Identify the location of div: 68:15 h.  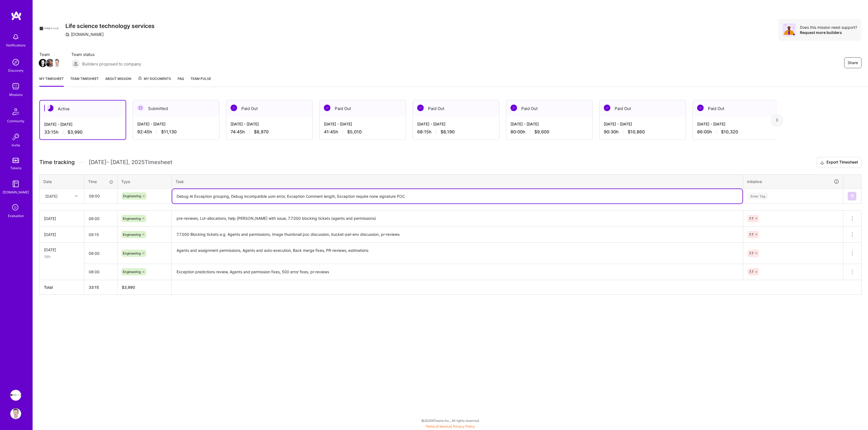
(456, 131).